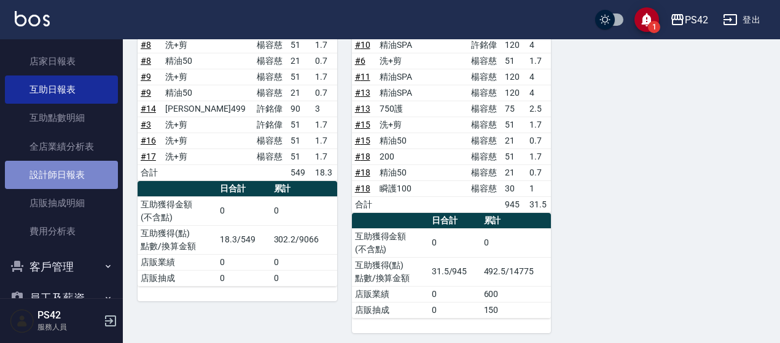 The height and width of the screenshot is (343, 780). I want to click on span: 1, so click(654, 27).